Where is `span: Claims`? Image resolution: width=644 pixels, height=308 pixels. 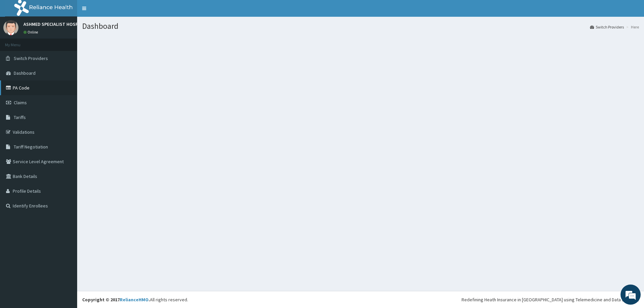
span: Claims is located at coordinates (20, 103).